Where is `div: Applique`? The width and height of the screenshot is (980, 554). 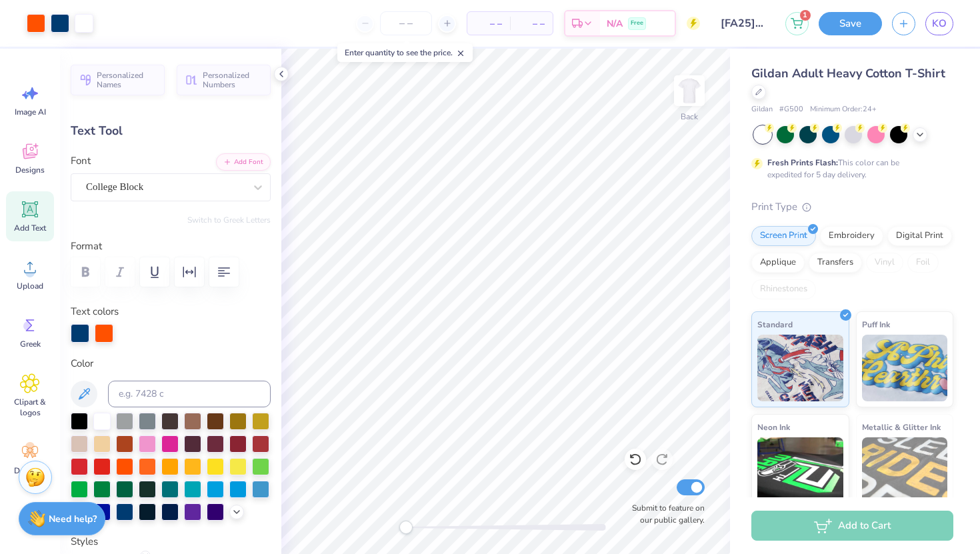
div: Applique is located at coordinates (778, 263).